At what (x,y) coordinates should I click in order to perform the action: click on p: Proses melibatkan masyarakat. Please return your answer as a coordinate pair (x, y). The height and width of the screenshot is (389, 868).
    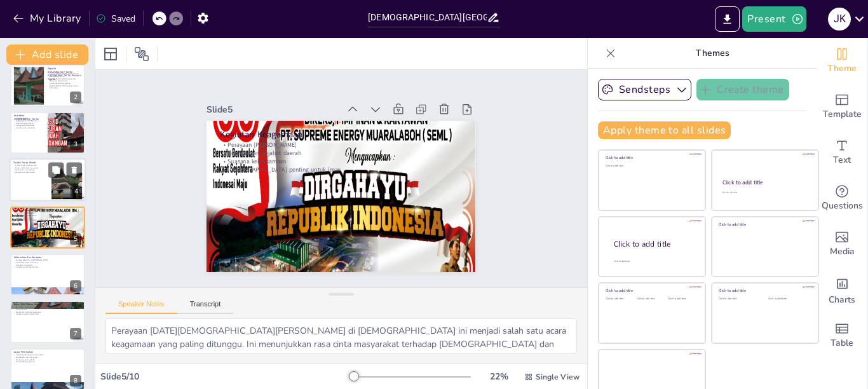
    Looking at the image, I should click on (31, 168).